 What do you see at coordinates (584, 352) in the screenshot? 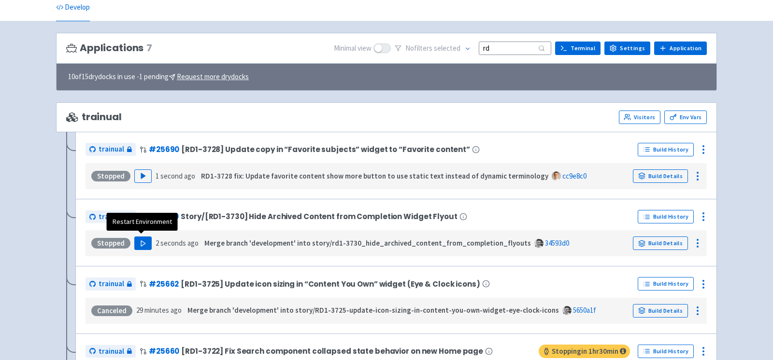
I see `span: Stopping in 1 hr 30 min` at bounding box center [584, 352].